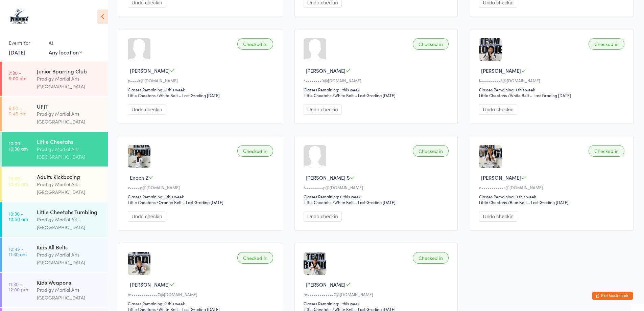 This screenshot has height=311, width=644. I want to click on div: Junior Sparring Club, so click(69, 71).